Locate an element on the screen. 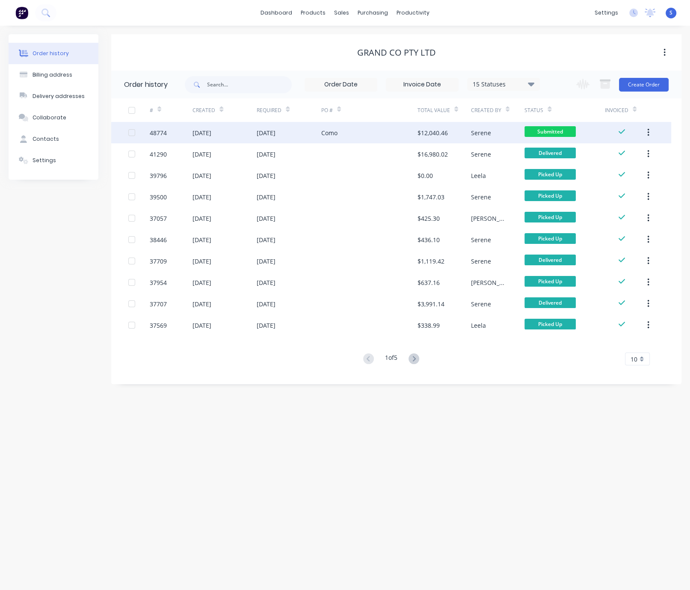  input: Search... is located at coordinates (250, 85).